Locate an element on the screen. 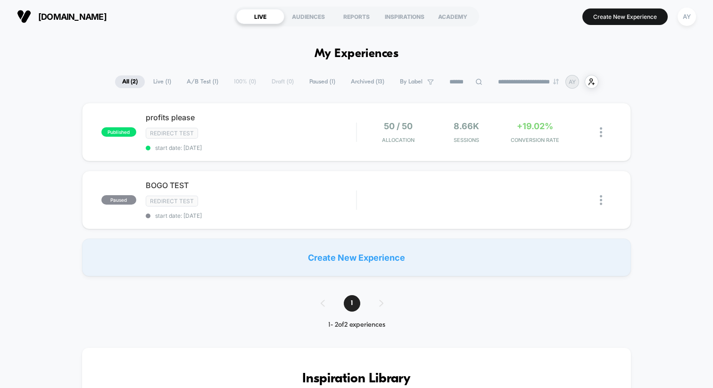  span: 50 / 50 is located at coordinates (398, 126).